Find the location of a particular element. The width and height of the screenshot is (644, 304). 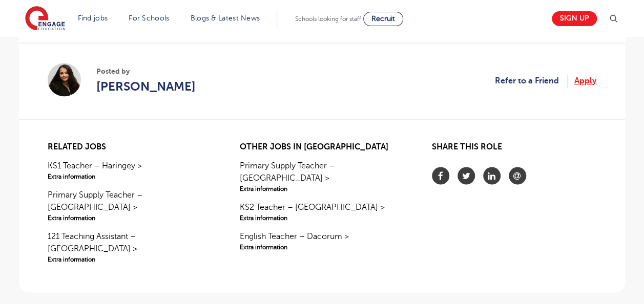

span: Recruit is located at coordinates (383, 18).